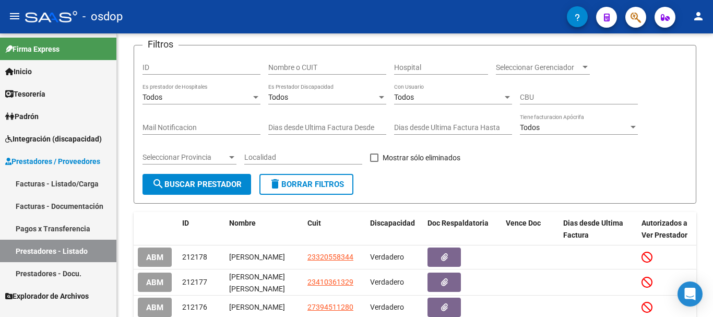 This screenshot has height=317, width=713. Describe the element at coordinates (160, 44) in the screenshot. I see `h3: Filtros` at that location.